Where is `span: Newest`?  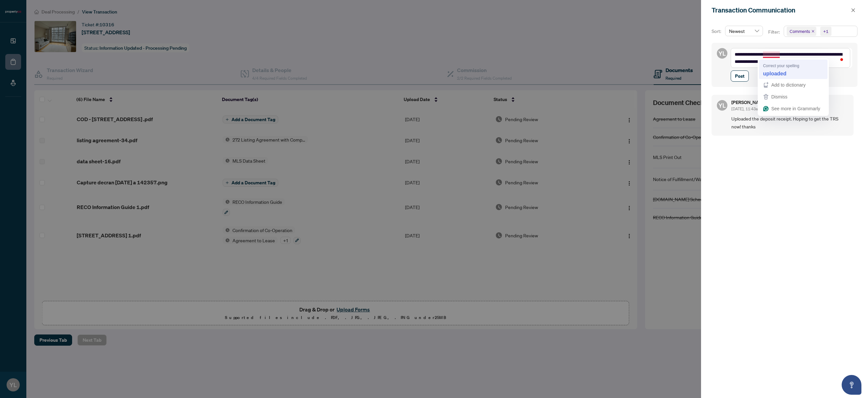
span: Newest is located at coordinates (744, 31).